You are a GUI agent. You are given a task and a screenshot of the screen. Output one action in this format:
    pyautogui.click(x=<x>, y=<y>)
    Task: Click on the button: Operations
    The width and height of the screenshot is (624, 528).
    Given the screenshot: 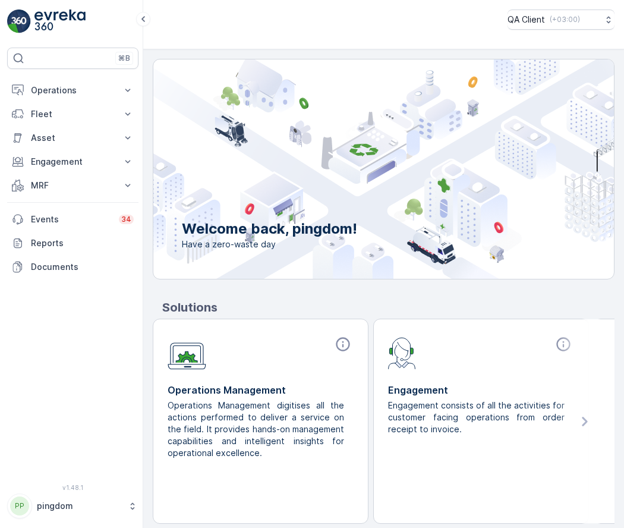 What is the action you would take?
    pyautogui.click(x=72, y=90)
    